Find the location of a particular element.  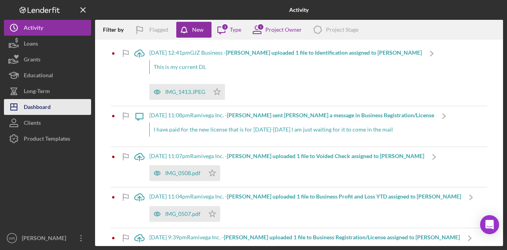

button: Activity is located at coordinates (47, 28).